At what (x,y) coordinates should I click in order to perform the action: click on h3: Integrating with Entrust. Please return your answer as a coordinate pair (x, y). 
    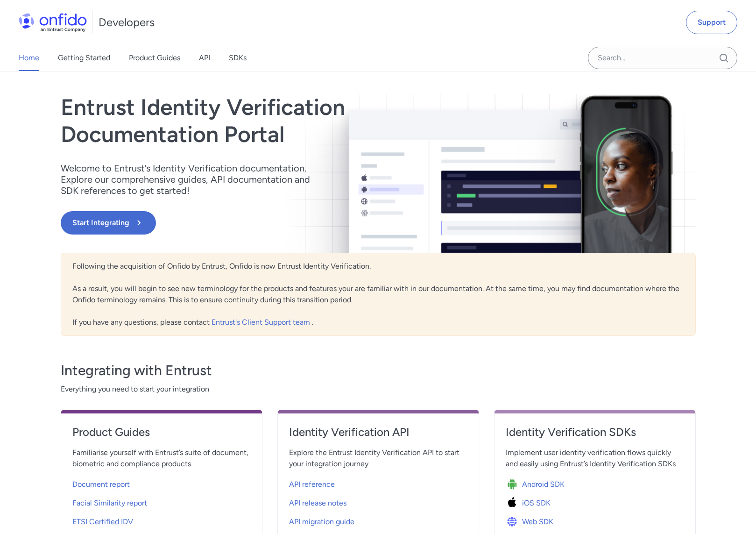
    Looking at the image, I should click on (378, 370).